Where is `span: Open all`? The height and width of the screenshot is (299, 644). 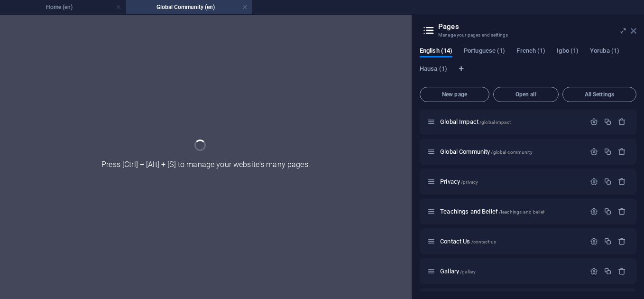 span: Open all is located at coordinates (526, 94).